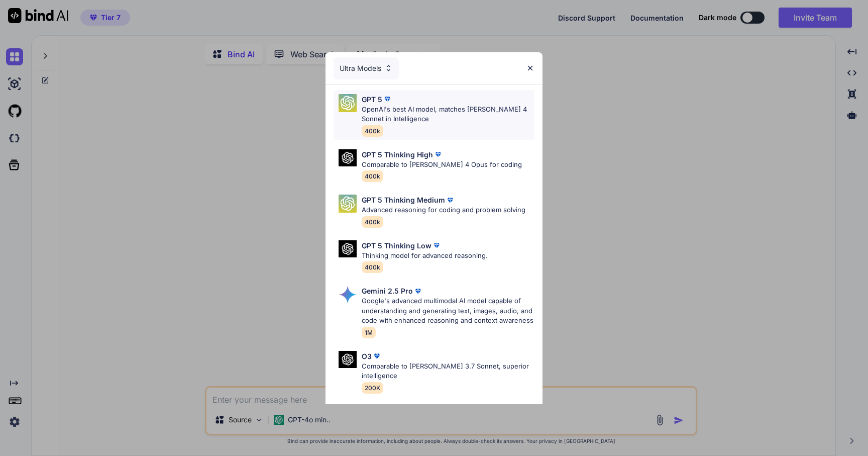 This screenshot has height=456, width=868. I want to click on p: GPT 5 Thinking High, so click(397, 154).